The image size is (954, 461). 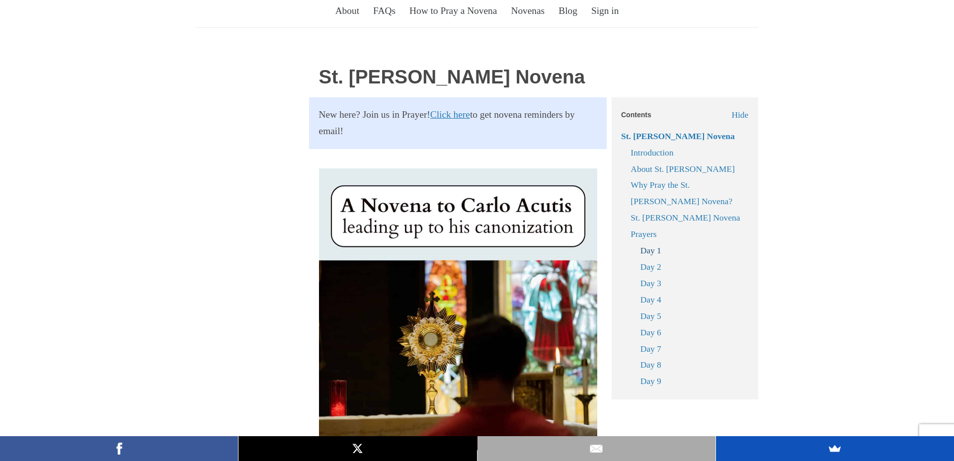 I want to click on img: X, so click(x=358, y=449).